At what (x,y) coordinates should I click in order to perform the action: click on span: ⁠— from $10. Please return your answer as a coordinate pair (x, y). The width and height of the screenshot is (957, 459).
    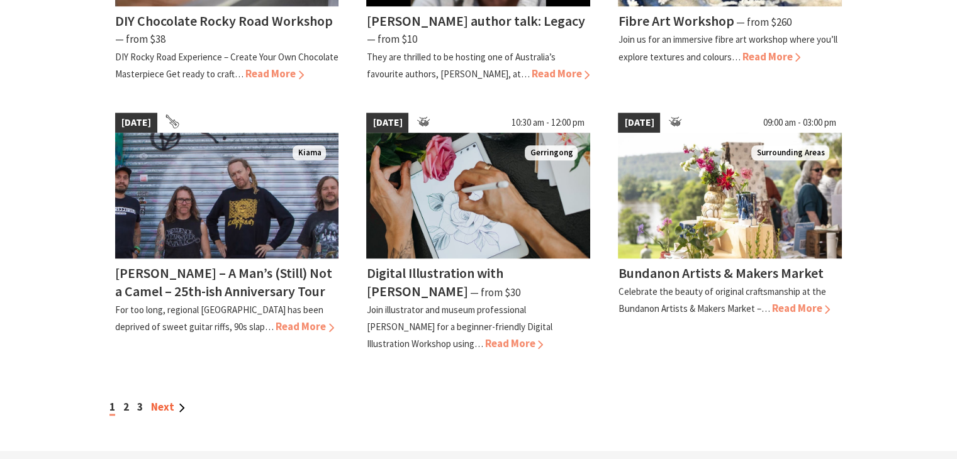
    Looking at the image, I should click on (391, 39).